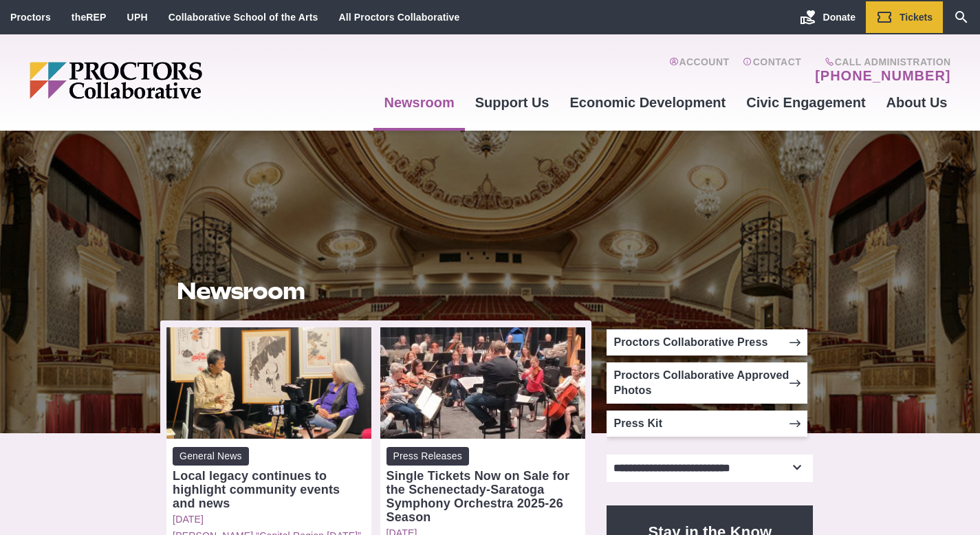 Image resolution: width=980 pixels, height=535 pixels. I want to click on a: UPH, so click(137, 17).